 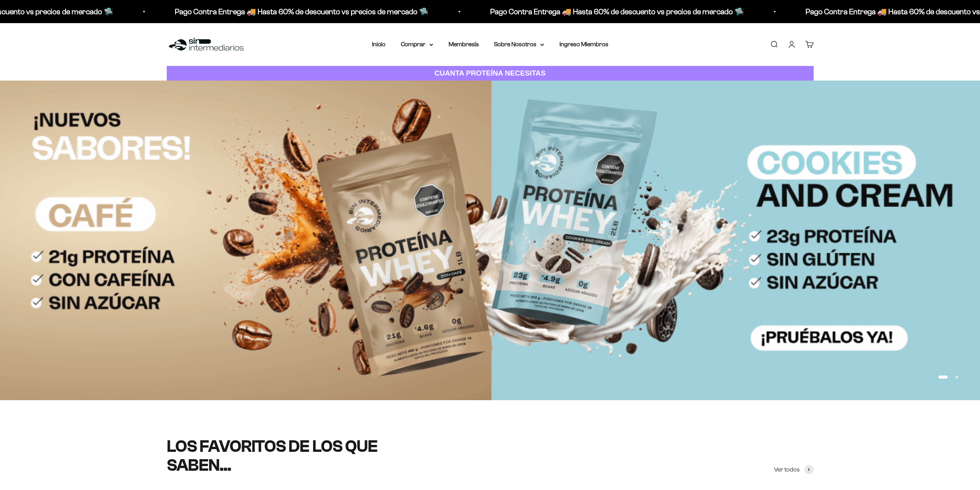 What do you see at coordinates (463, 44) in the screenshot?
I see `a: Membresía` at bounding box center [463, 44].